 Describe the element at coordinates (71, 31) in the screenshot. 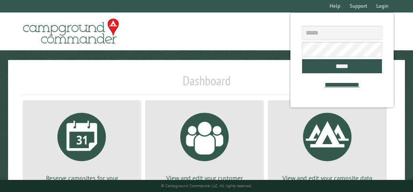

I see `img: Campground Commander` at that location.